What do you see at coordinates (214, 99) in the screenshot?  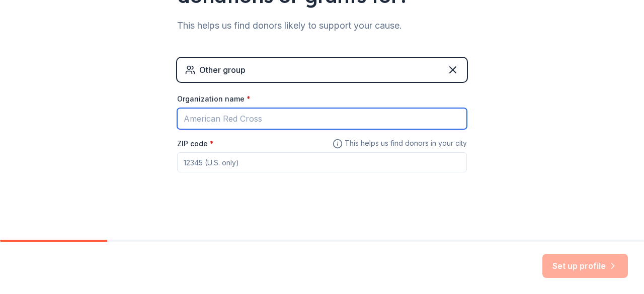 I see `label: Organization name` at bounding box center [214, 99].